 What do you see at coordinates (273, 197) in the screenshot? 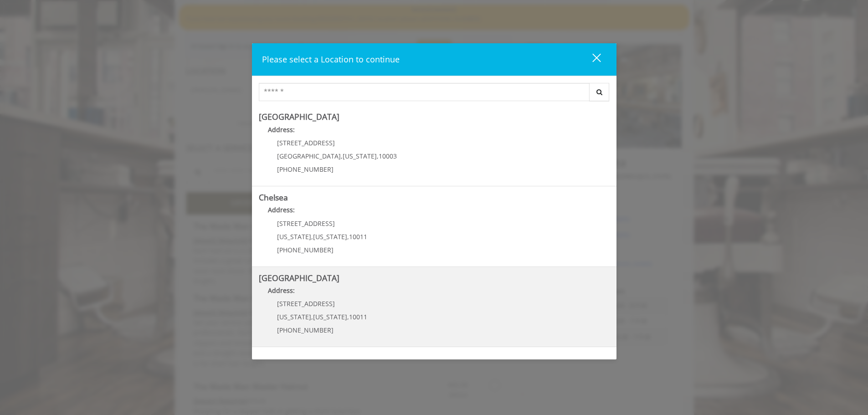
I see `b: Chelsea` at bounding box center [273, 197].